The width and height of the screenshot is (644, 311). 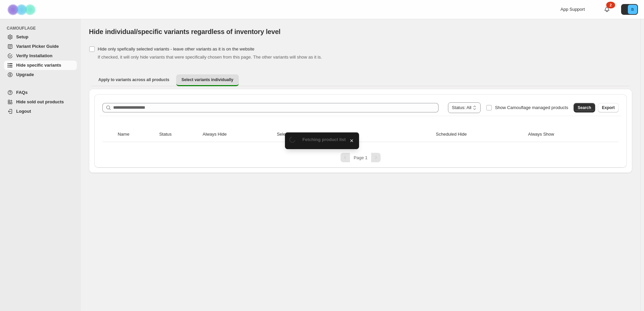 I want to click on th: Always Show, so click(x=566, y=134).